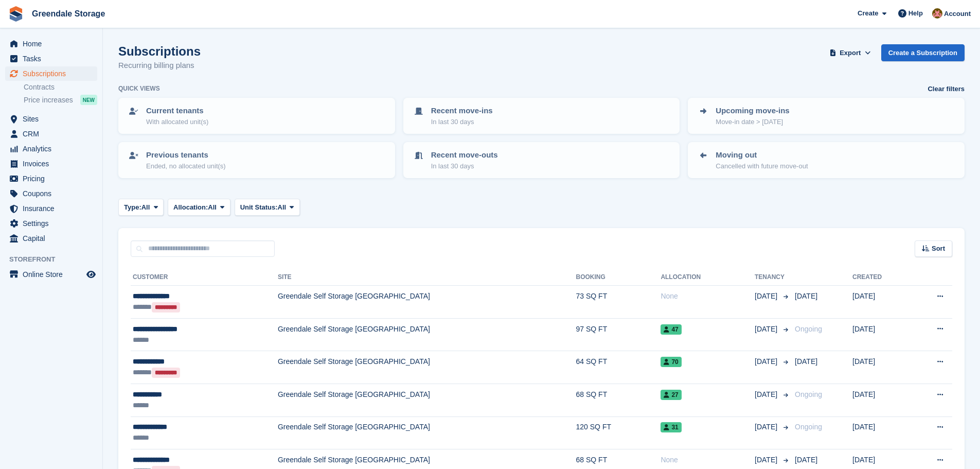 This screenshot has height=469, width=980. What do you see at coordinates (160, 65) in the screenshot?
I see `p: Recurring billing plans` at bounding box center [160, 65].